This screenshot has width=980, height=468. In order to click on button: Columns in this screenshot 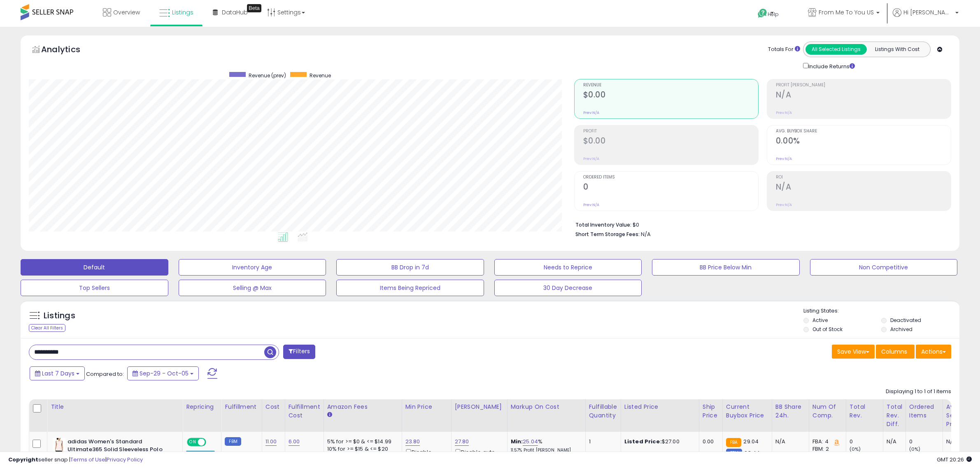, I will do `click(895, 352)`.